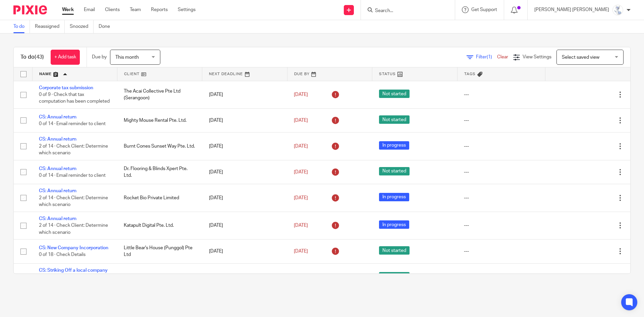 This screenshot has height=317, width=644. I want to click on a: Team, so click(135, 10).